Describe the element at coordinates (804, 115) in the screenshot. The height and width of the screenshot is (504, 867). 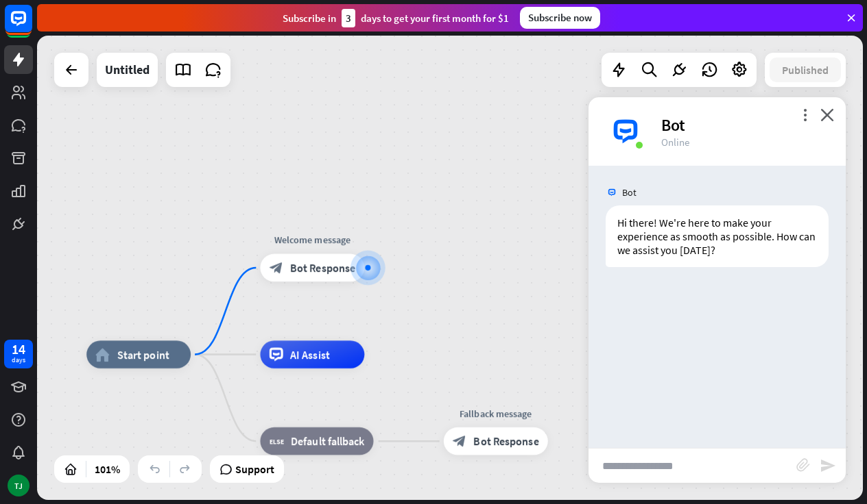
I see `i: more_vert` at that location.